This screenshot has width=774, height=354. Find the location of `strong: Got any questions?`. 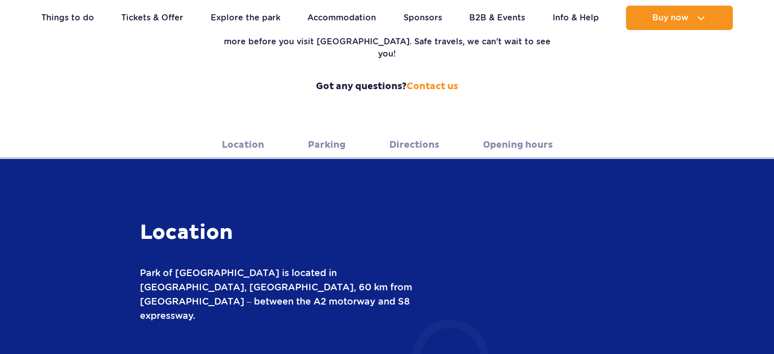

strong: Got any questions? is located at coordinates (387, 87).